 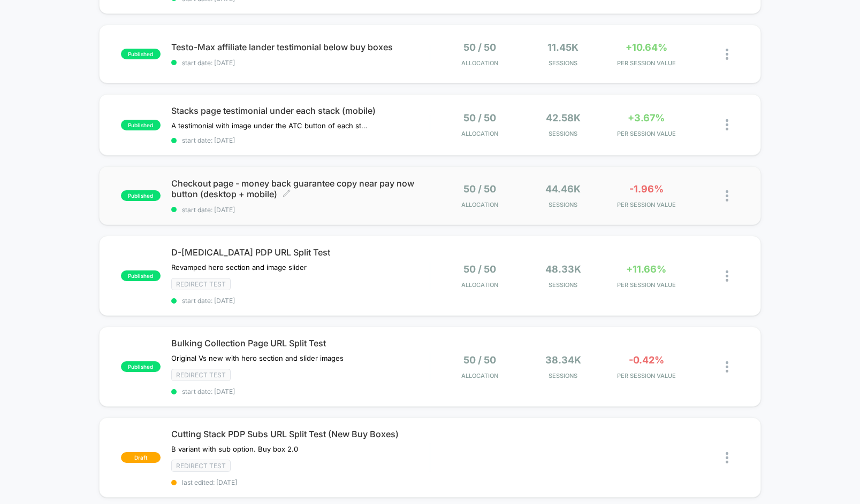 What do you see at coordinates (563, 117) in the screenshot?
I see `span: 42.58k` at bounding box center [563, 117].